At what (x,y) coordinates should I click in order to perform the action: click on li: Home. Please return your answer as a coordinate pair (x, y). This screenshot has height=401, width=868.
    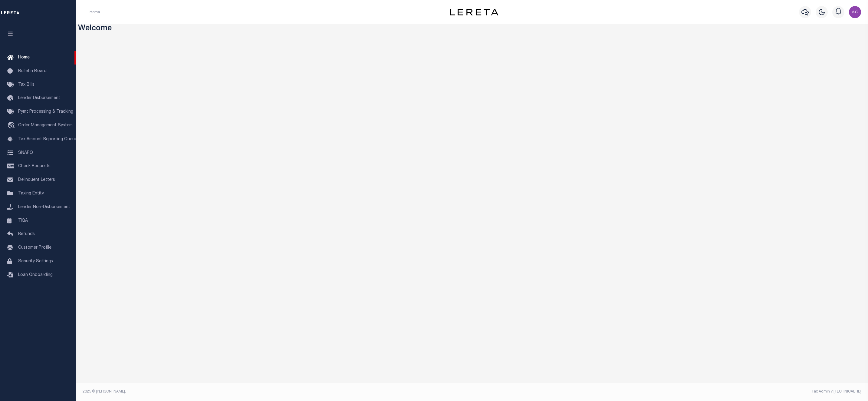
    Looking at the image, I should click on (94, 12).